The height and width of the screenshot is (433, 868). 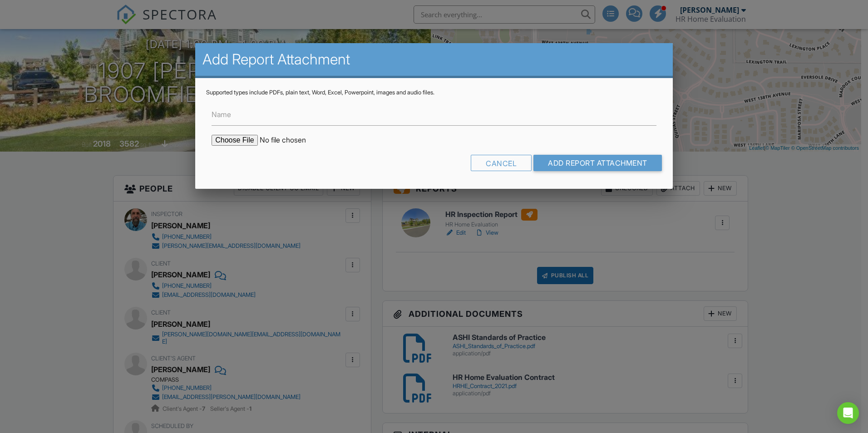 I want to click on label: Name, so click(x=221, y=115).